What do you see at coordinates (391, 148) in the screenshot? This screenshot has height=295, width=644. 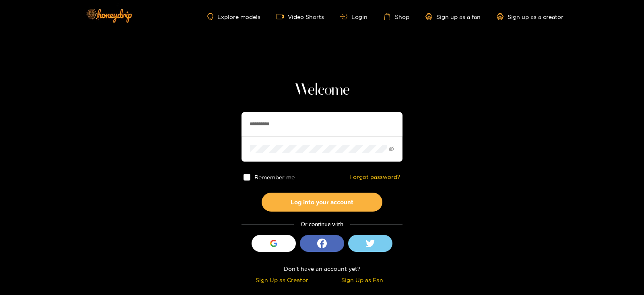 I see `span: eye-invisible` at bounding box center [391, 148].